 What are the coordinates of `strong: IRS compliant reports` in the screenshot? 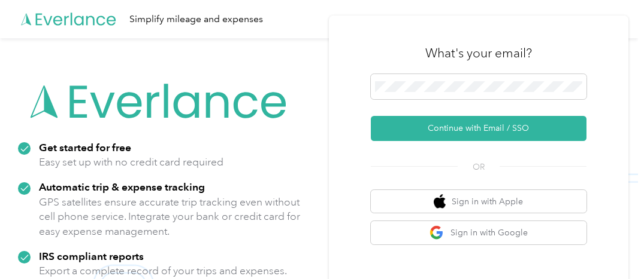 It's located at (91, 256).